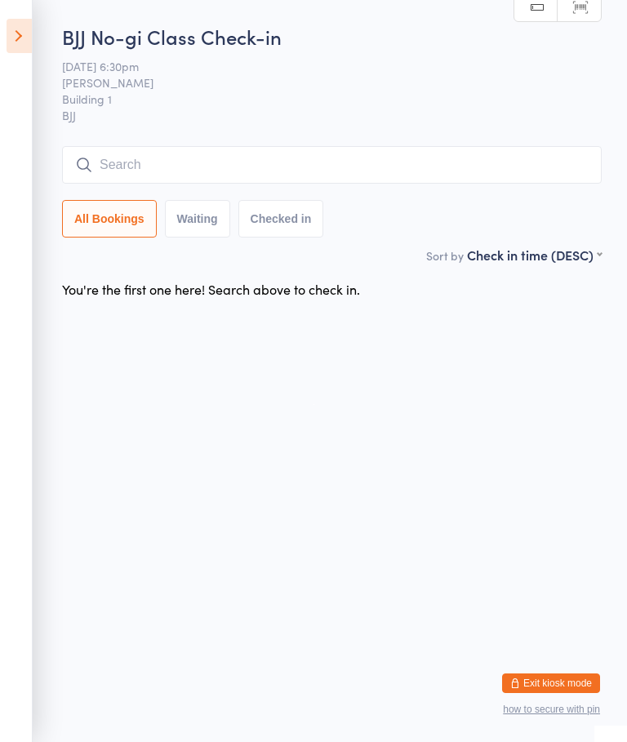 Image resolution: width=627 pixels, height=742 pixels. What do you see at coordinates (319, 99) in the screenshot?
I see `span: Building 1` at bounding box center [319, 99].